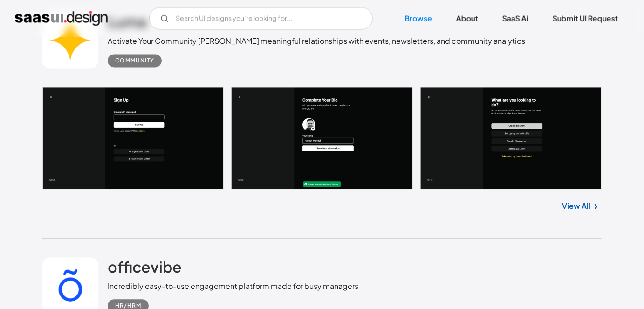 The image size is (644, 309). What do you see at coordinates (61, 19) in the screenshot?
I see `a: home` at bounding box center [61, 19].